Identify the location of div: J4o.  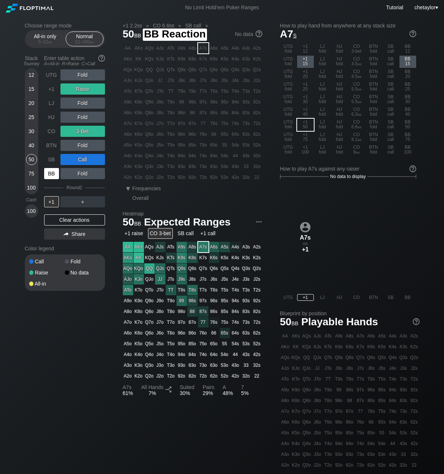
(160, 156).